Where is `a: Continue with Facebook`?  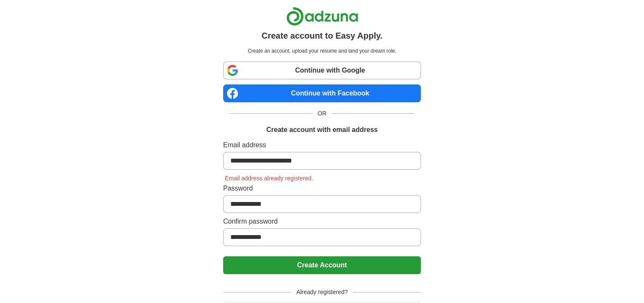 a: Continue with Facebook is located at coordinates (322, 93).